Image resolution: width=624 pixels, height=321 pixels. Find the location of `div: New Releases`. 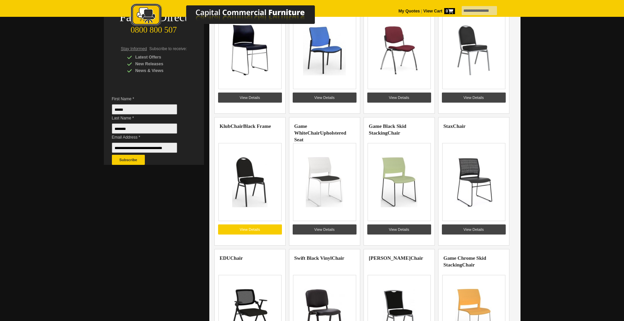

div: New Releases is located at coordinates (159, 64).